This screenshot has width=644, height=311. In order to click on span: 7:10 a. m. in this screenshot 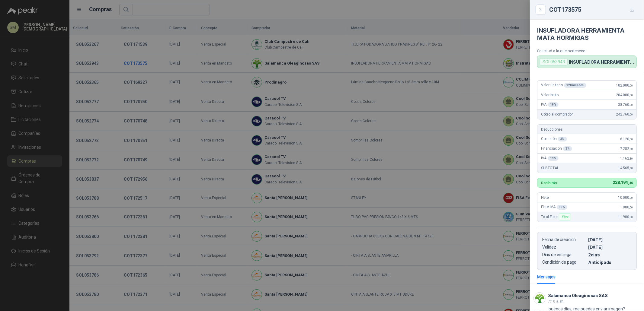, I will do `click(556, 301)`.